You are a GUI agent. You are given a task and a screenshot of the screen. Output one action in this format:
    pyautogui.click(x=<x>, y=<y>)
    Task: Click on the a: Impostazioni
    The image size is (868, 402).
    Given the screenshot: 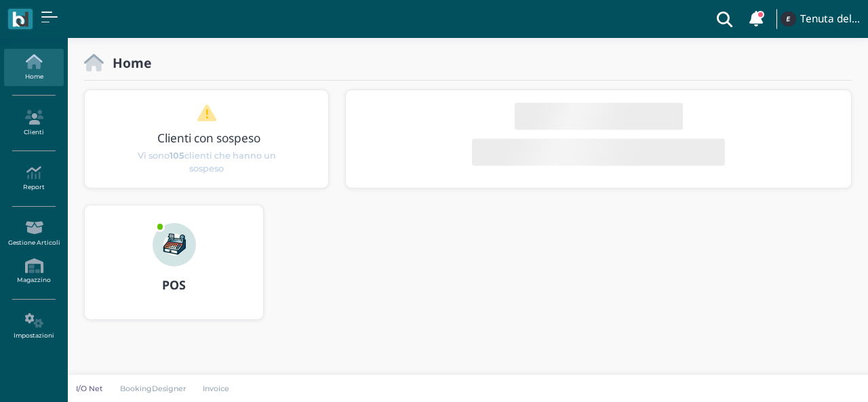 What is the action you would take?
    pyautogui.click(x=33, y=326)
    